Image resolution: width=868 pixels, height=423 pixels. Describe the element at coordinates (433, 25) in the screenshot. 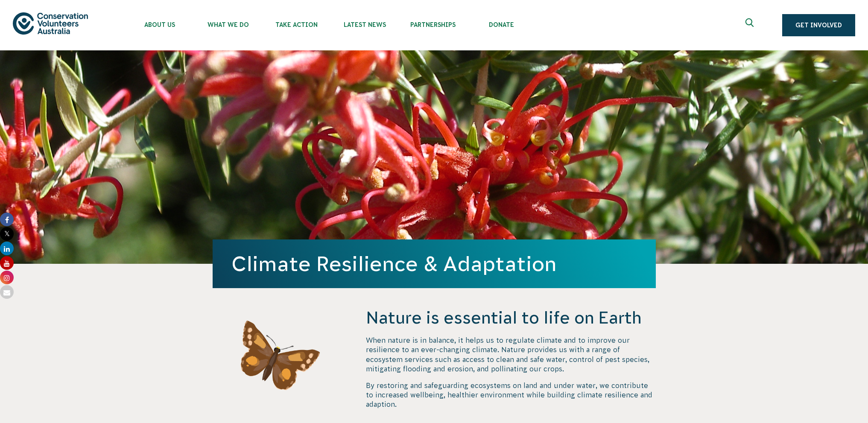

I see `span: Partnerships` at that location.